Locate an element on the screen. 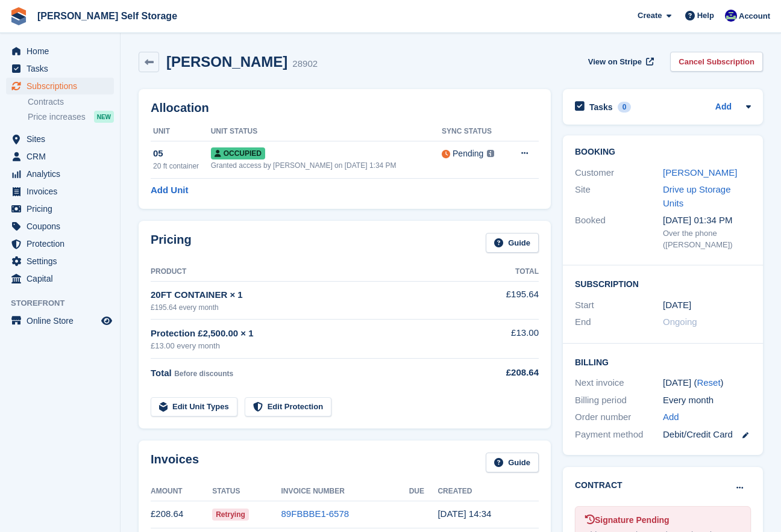 The image size is (781, 532). span: Create is located at coordinates (650, 16).